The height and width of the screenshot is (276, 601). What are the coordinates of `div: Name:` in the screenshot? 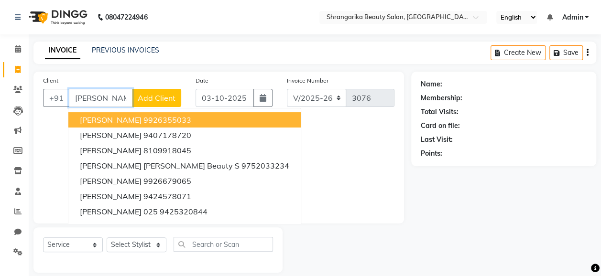 It's located at (431, 84).